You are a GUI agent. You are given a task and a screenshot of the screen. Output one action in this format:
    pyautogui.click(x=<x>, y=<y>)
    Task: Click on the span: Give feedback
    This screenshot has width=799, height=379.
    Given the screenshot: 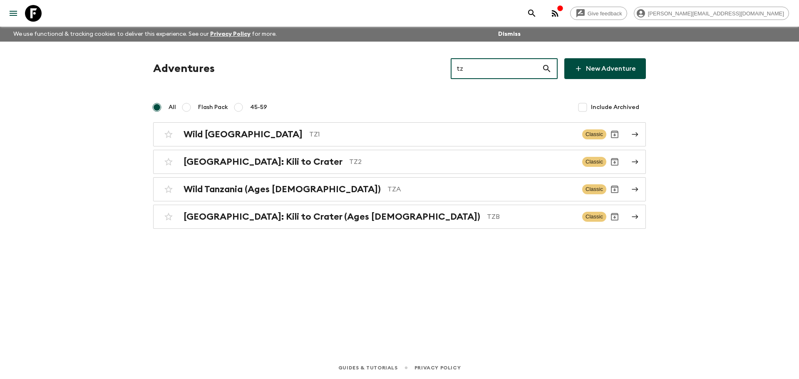 What is the action you would take?
    pyautogui.click(x=604, y=13)
    